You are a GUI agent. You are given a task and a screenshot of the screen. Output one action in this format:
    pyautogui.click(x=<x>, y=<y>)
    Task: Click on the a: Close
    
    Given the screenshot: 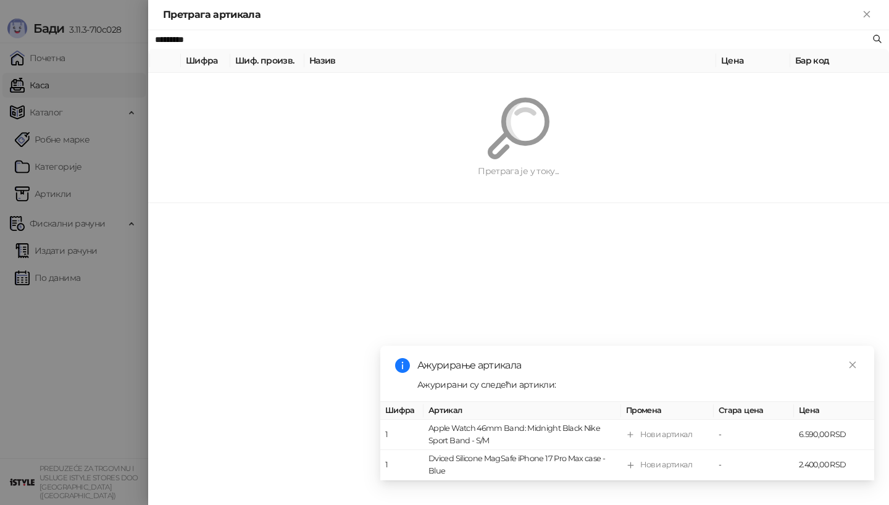 What is the action you would take?
    pyautogui.click(x=853, y=365)
    